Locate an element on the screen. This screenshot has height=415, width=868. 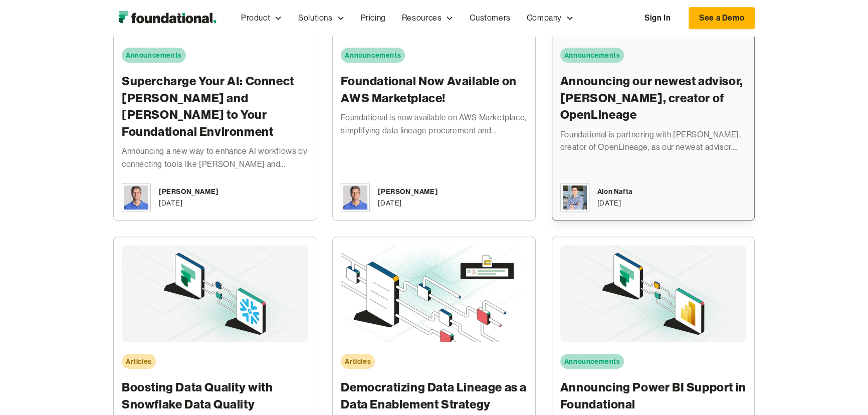
a: Customers is located at coordinates (490, 18).